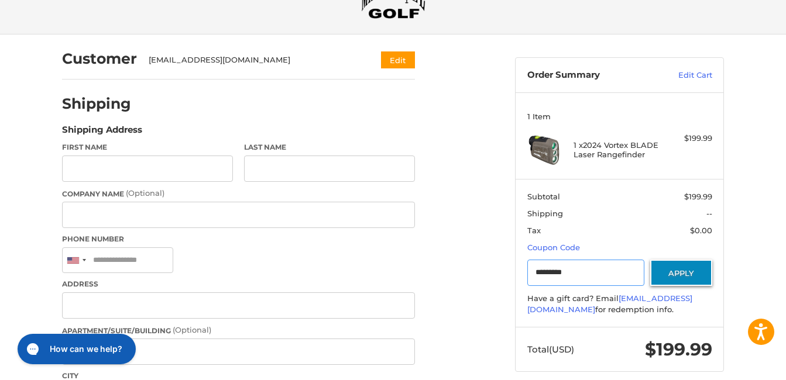  I want to click on button: Edit, so click(398, 60).